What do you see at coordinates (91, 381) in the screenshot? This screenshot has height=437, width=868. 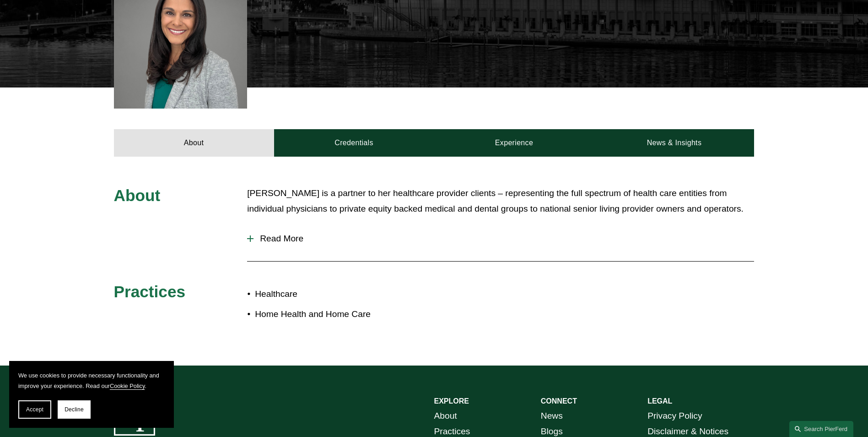 I see `p: We use cookies to provide necessary functionality and improve your experience. Read our .` at bounding box center [91, 381].